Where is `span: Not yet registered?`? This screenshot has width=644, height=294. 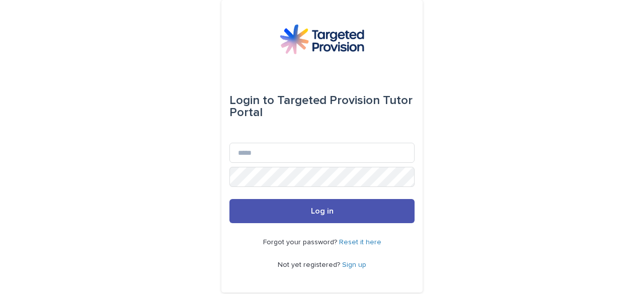 span: Not yet registered? is located at coordinates (310, 265).